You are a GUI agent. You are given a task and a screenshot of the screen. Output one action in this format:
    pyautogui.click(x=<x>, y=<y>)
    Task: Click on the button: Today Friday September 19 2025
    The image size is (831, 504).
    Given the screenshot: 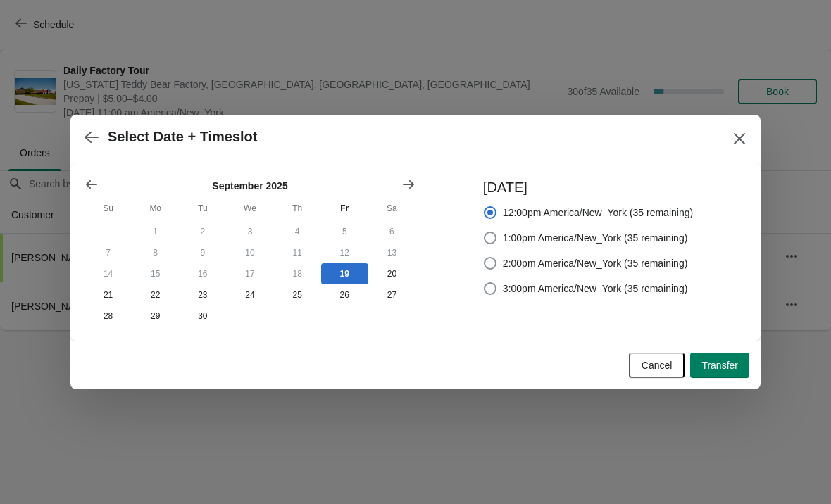 What is the action you would take?
    pyautogui.click(x=344, y=274)
    